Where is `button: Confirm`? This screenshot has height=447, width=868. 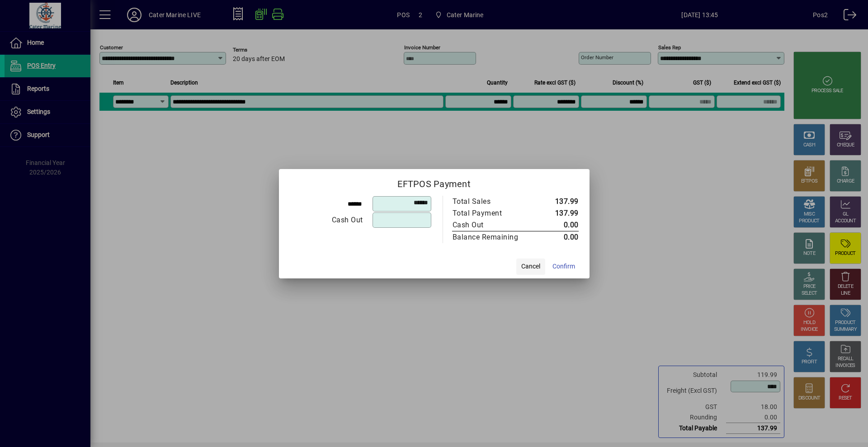 button: Confirm is located at coordinates (564, 267).